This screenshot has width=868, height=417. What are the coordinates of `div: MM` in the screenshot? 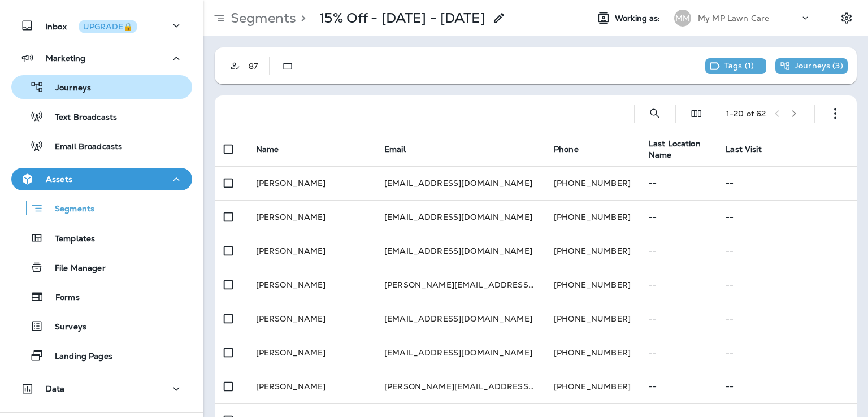 It's located at (683, 18).